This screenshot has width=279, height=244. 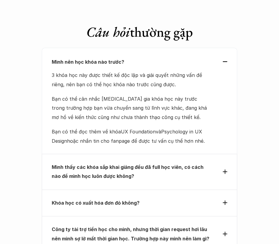 I want to click on p: 3 khóa học này được thiết kế độc lập và giải quyết những vấn đề riêng, nên bạn có thể học khóa nà..., so click(x=130, y=80).